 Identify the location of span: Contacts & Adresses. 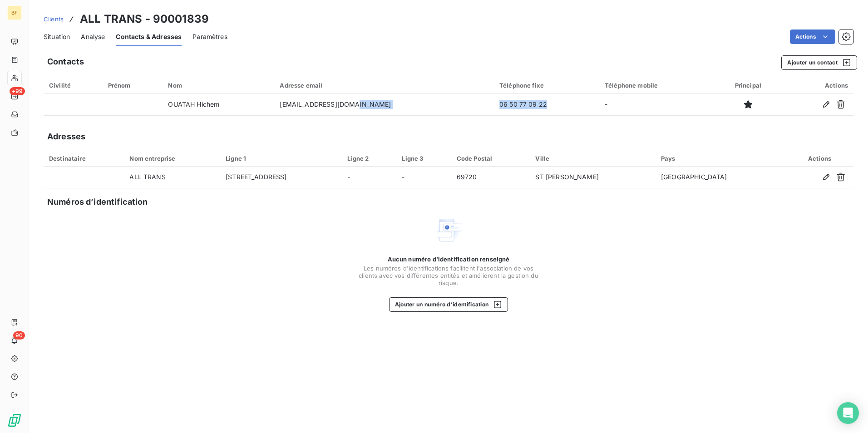
(149, 37).